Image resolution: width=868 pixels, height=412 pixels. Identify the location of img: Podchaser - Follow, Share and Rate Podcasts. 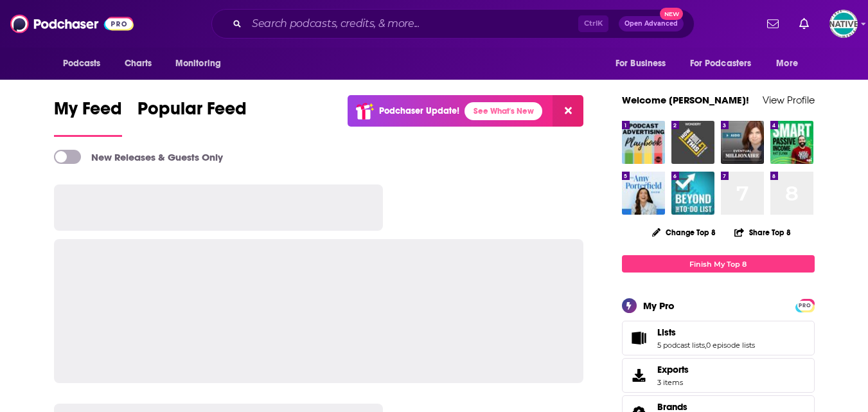
(72, 24).